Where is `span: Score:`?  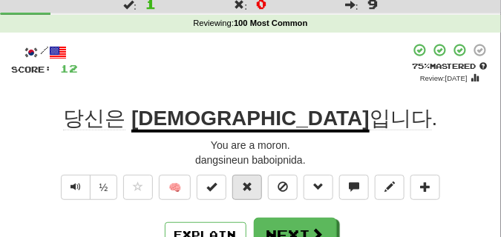 span: Score: is located at coordinates (31, 69).